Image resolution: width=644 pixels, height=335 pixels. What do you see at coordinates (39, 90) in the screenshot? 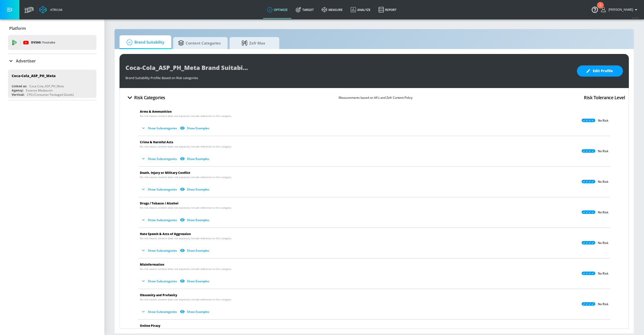
I see `div: Essence Mediacom` at bounding box center [39, 90].